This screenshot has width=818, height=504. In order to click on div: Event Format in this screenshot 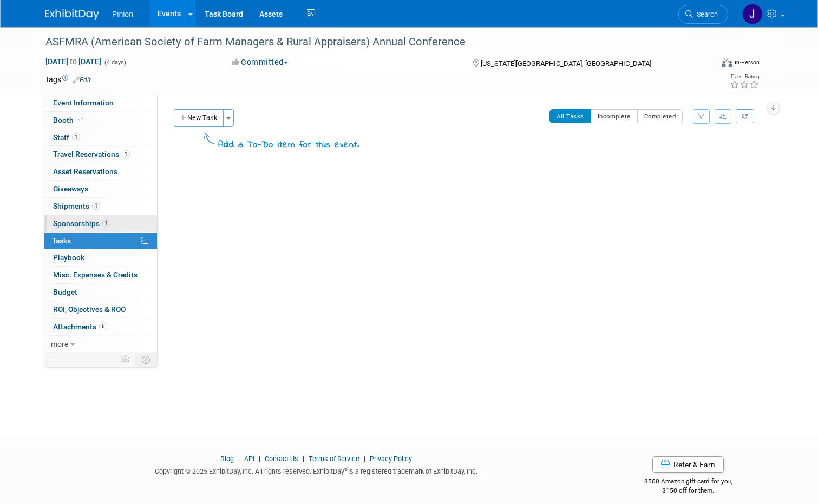, I will do `click(707, 64)`.